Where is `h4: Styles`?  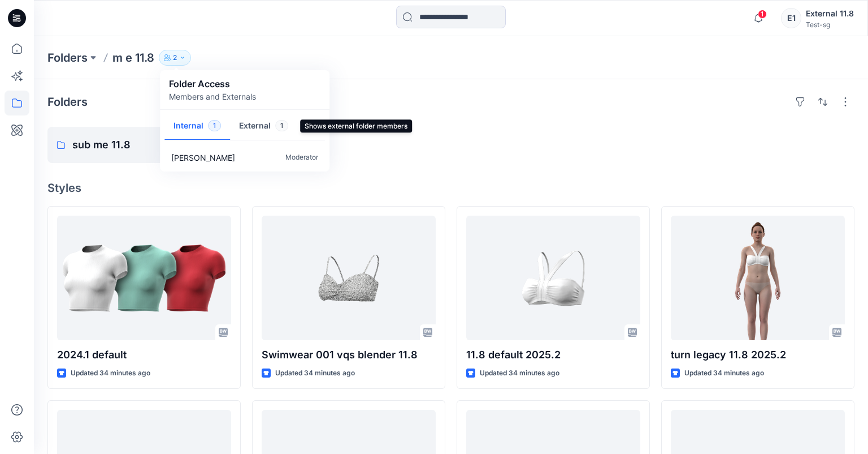 h4: Styles is located at coordinates (451, 188).